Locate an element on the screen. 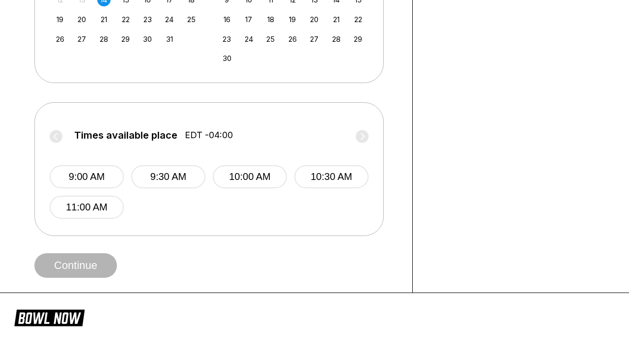  button: 9:30 AM is located at coordinates (168, 176).